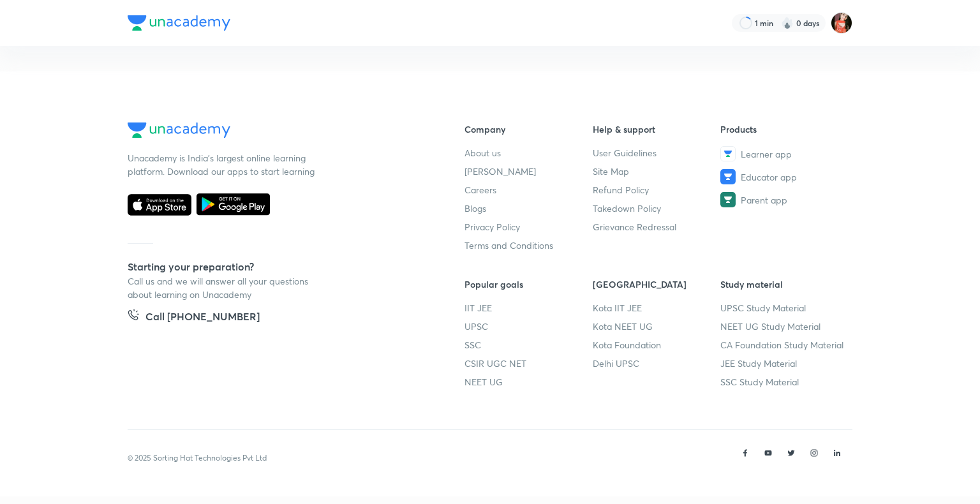 The image size is (980, 504). Describe the element at coordinates (657, 189) in the screenshot. I see `a: Refund Policy` at that location.